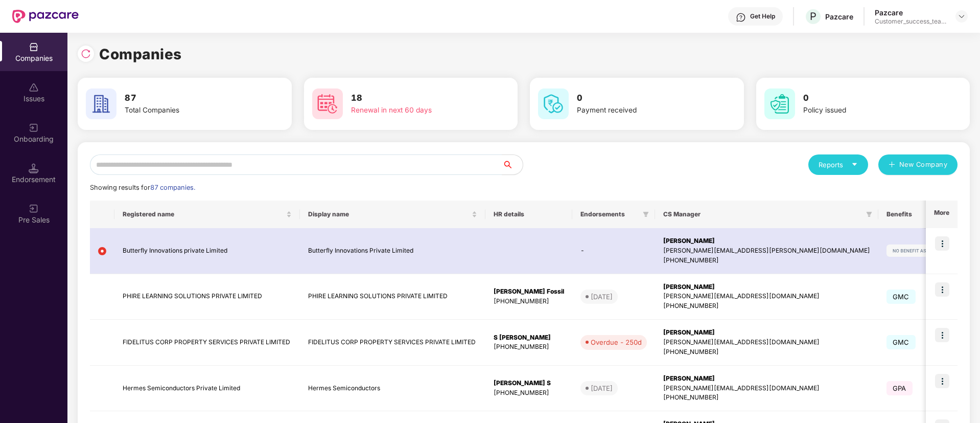 The image size is (980, 423). I want to click on img: New Pazcare Logo, so click(46, 16).